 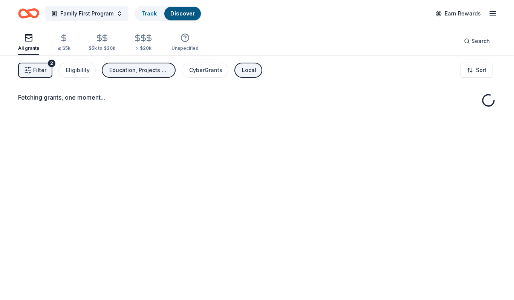 I want to click on div: > $20k, so click(x=143, y=48).